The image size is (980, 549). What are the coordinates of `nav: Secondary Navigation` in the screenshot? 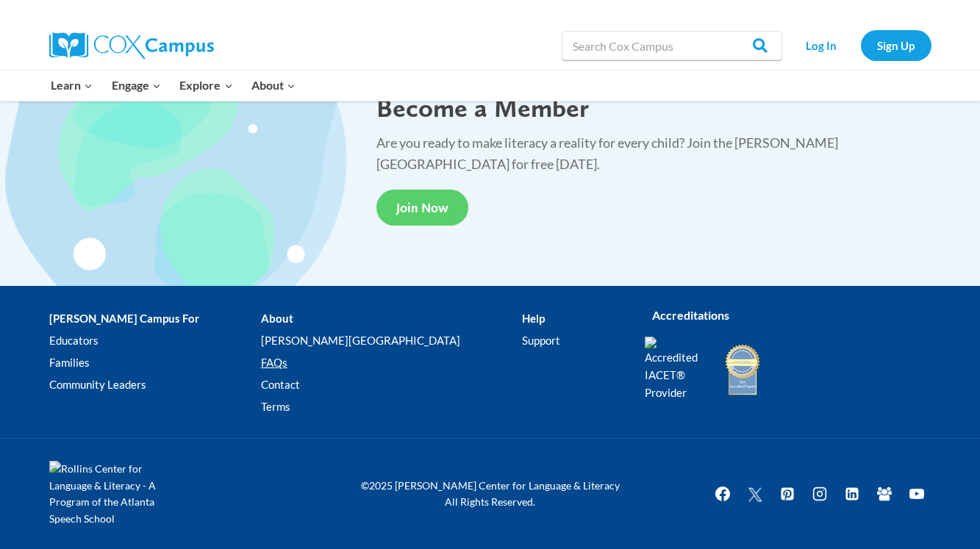 It's located at (860, 44).